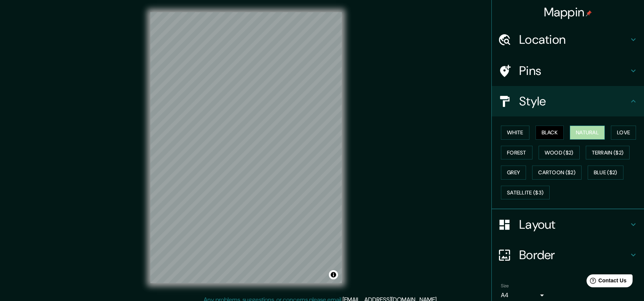  I want to click on img: pin-icon.png, so click(589, 13).